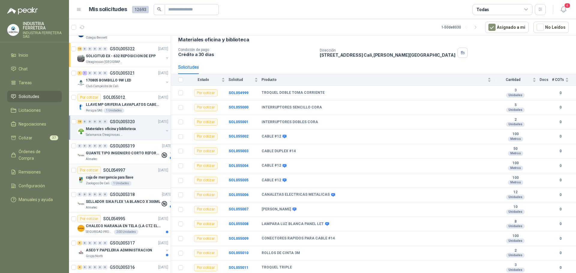  What do you see at coordinates (516, 207) in the screenshot?
I see `b: 10` at bounding box center [516, 207].